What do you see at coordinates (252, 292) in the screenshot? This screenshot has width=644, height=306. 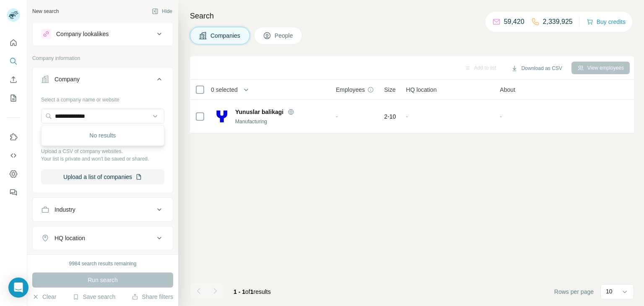 I see `span: results` at bounding box center [252, 292].